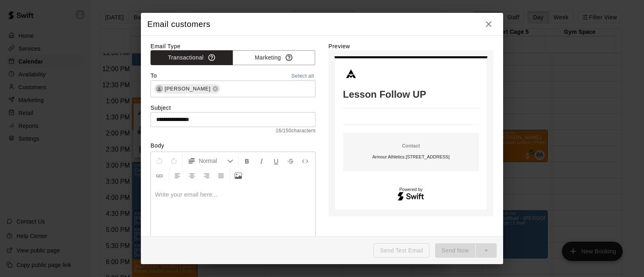 This screenshot has height=277, width=644. What do you see at coordinates (177, 175) in the screenshot?
I see `button: Left Align` at bounding box center [177, 175].